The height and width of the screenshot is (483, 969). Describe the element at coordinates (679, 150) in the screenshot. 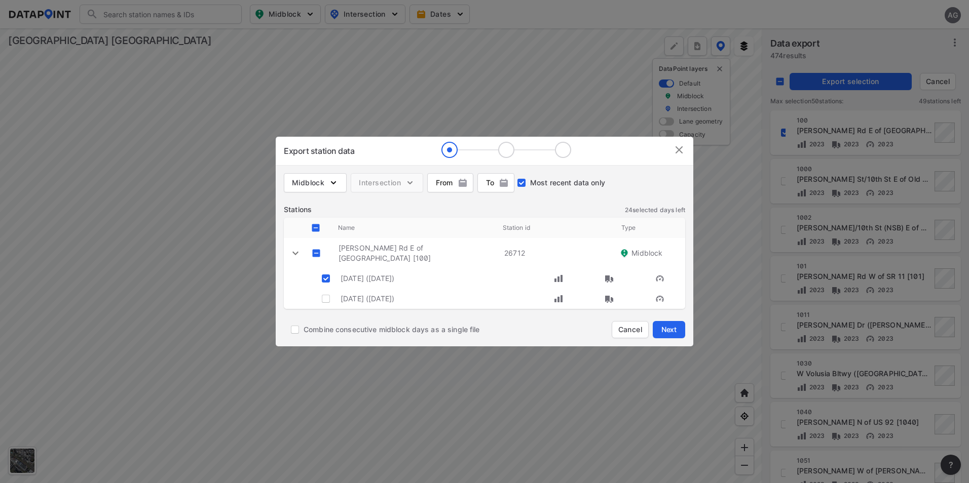

I see `img: IvGo9hDFjq0U70AQfCTEoVEAFwAAAAASUVORK5CYII=` at that location.